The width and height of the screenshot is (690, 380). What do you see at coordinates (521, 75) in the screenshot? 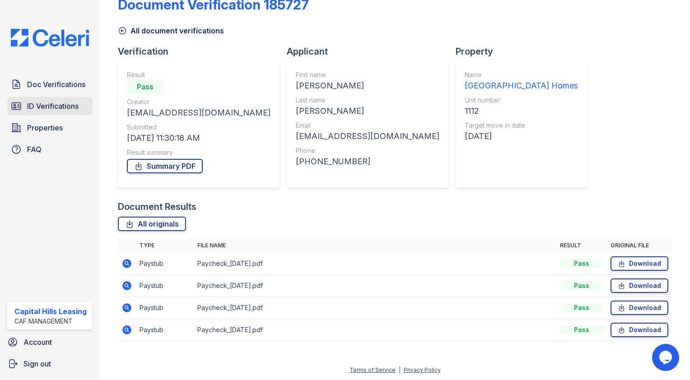
I see `div: Name` at bounding box center [521, 75].